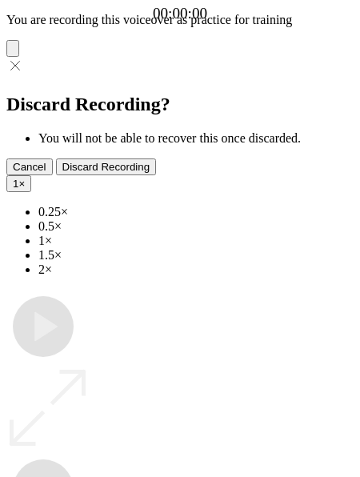  Describe the element at coordinates (196, 241) in the screenshot. I see `li: 1×` at that location.